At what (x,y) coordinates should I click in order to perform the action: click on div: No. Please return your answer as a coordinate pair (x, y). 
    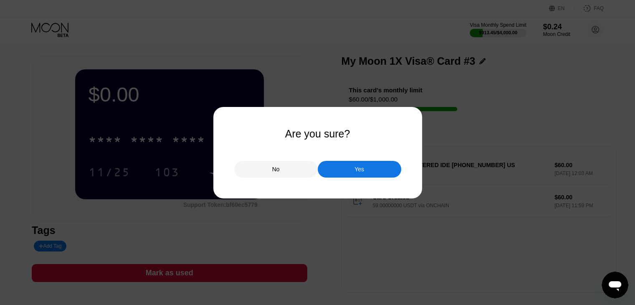
    Looking at the image, I should click on (276, 169).